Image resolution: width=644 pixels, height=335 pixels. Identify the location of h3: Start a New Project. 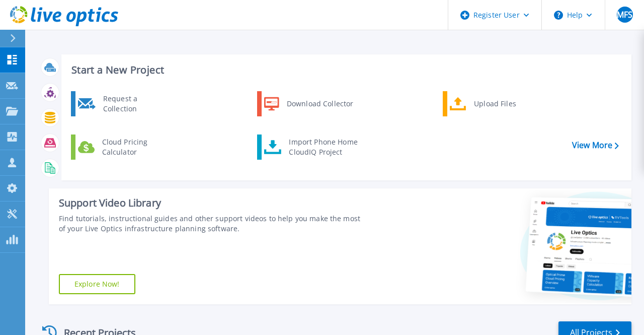
(345, 70).